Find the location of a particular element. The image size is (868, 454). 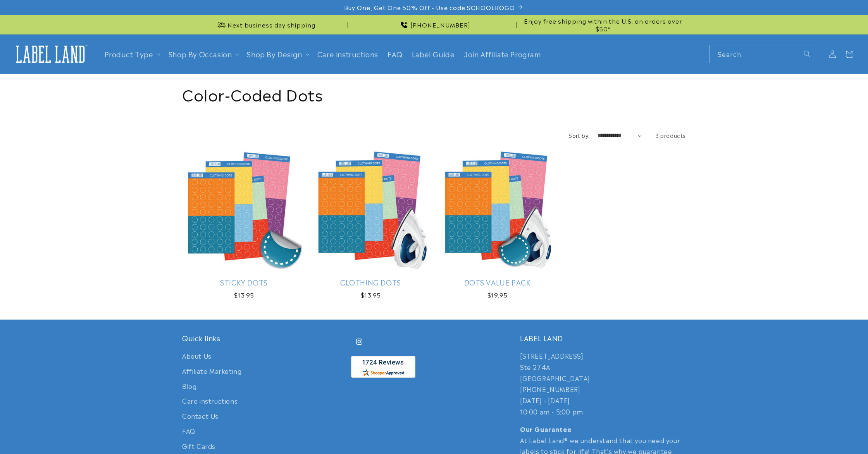

a: Dots Value Pack is located at coordinates (497, 282).